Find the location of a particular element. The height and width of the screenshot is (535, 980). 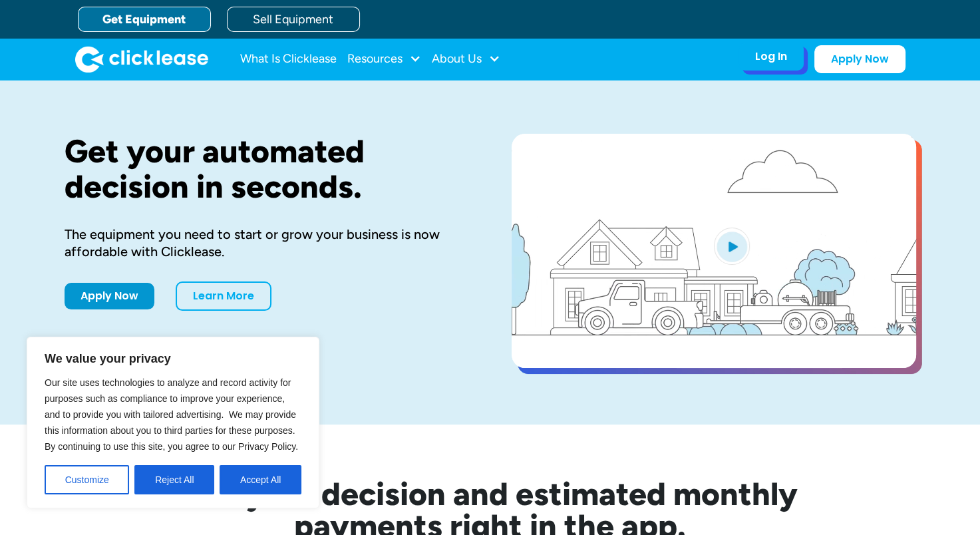

img: Blue play button logo on a light blue circular background is located at coordinates (732, 246).